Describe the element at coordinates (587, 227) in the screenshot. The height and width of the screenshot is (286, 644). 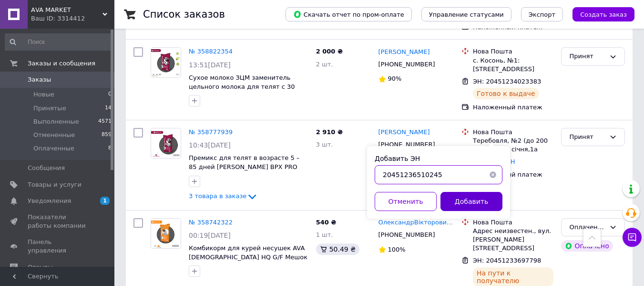
I see `div: Оплаченный` at that location.